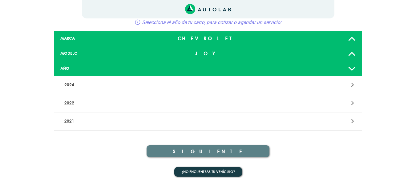 This screenshot has width=416, height=184. Describe the element at coordinates (208, 172) in the screenshot. I see `button: ¿No encuentras tu vehículo?` at that location.